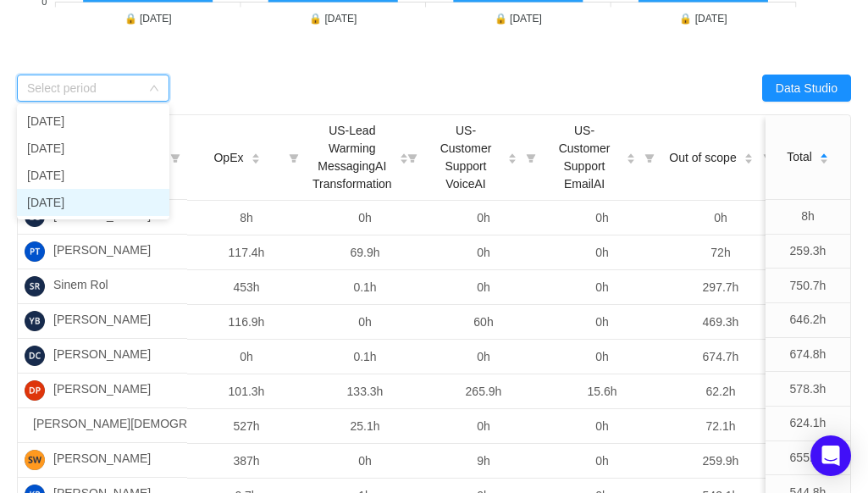 The image size is (868, 493). I want to click on td: 655.9h, so click(808, 458).